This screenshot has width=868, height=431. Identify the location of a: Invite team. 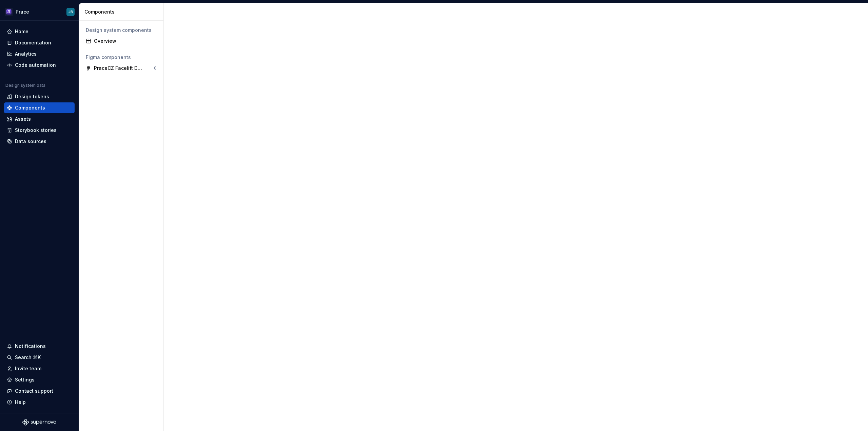
(39, 368).